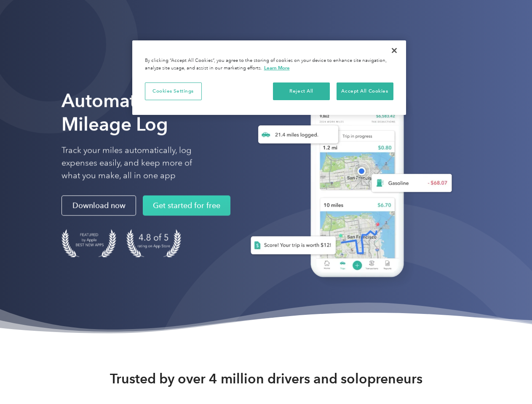  What do you see at coordinates (269, 77) in the screenshot?
I see `div: Privacy` at bounding box center [269, 77].